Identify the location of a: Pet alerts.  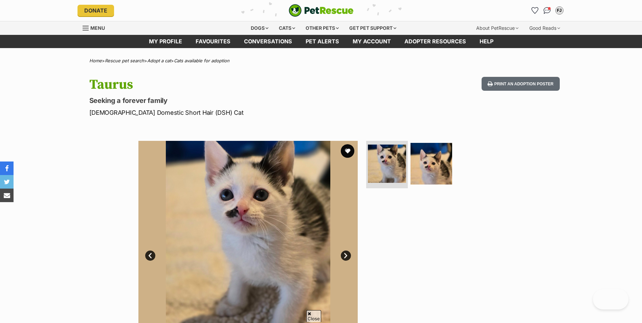
(322, 41).